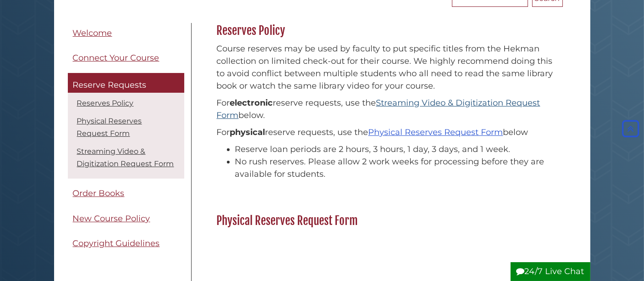  What do you see at coordinates (247, 132) in the screenshot?
I see `strong: physical` at bounding box center [247, 132].